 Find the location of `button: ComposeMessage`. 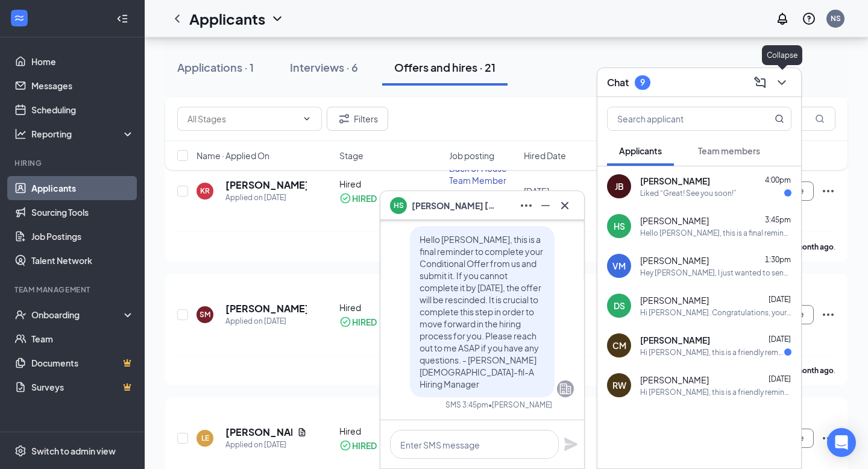

button: ComposeMessage is located at coordinates (760, 83).